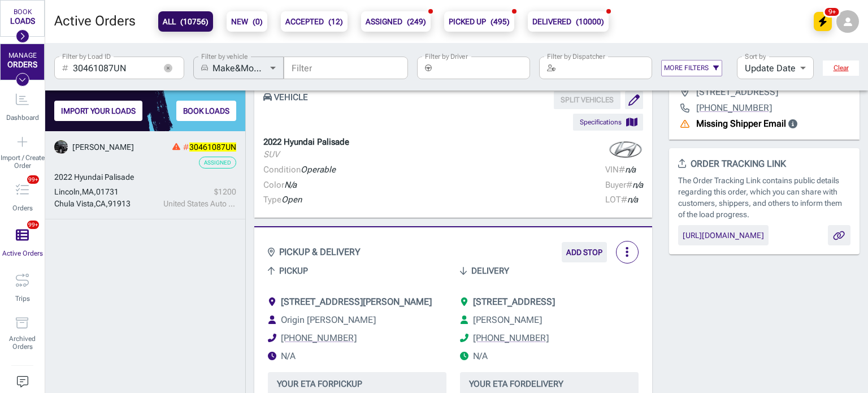  I want to click on span: Lincoln, so click(66, 192).